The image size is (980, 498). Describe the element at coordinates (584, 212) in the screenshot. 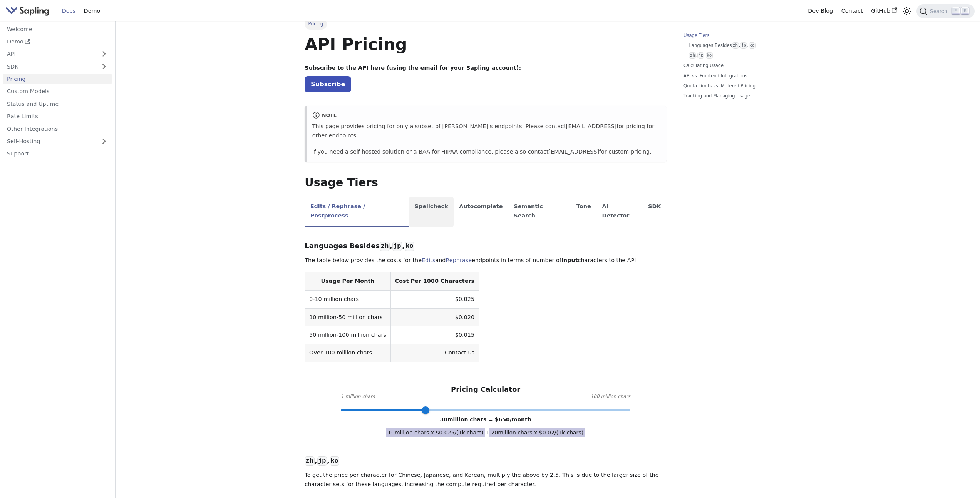

I see `li: Tone` at that location.